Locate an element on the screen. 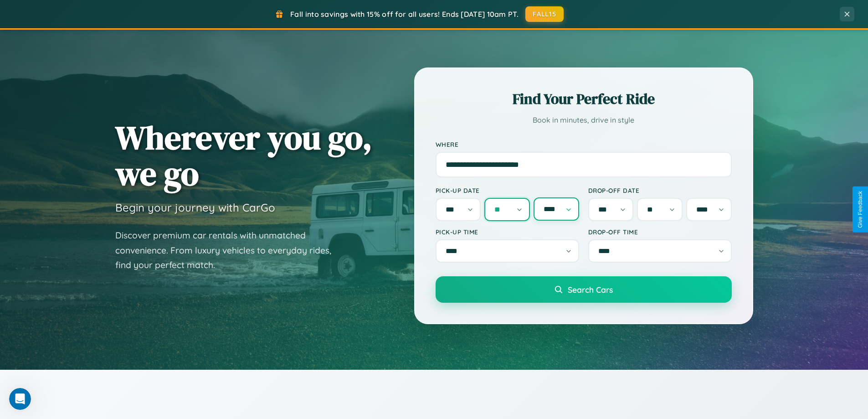 The image size is (868, 419). span: Search Cars is located at coordinates (590, 289).